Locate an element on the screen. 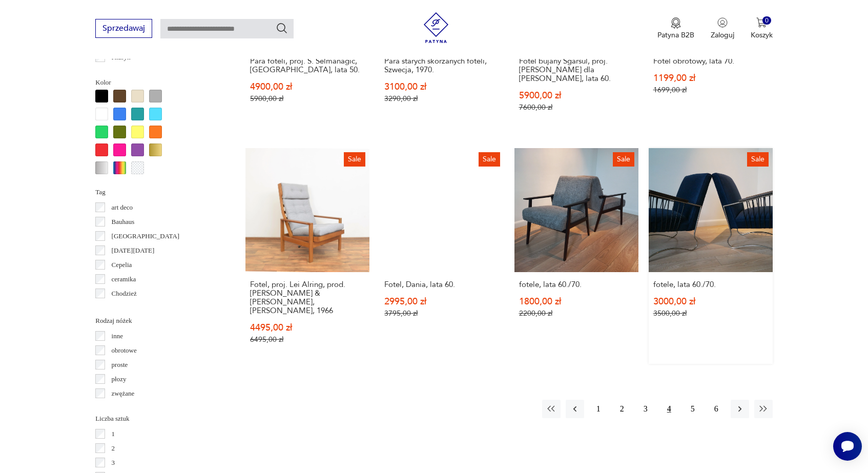  p: 3500,00 zł is located at coordinates (711, 314).